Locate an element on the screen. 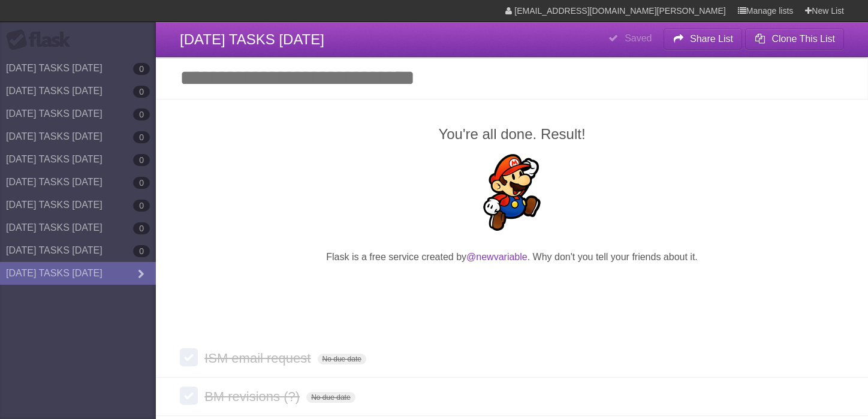 Image resolution: width=868 pixels, height=419 pixels. button: Clone This List is located at coordinates (795, 39).